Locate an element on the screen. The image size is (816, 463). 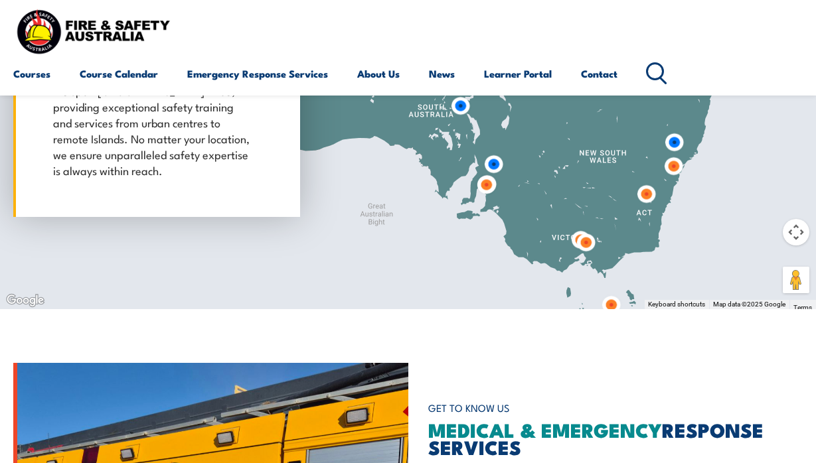
a: News is located at coordinates (442, 74).